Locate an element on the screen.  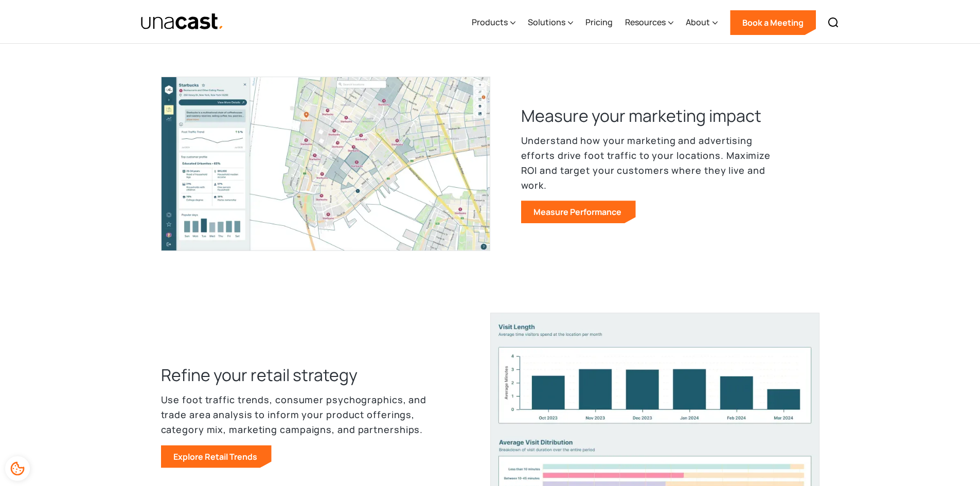
a: Book a Meeting is located at coordinates (773, 23).